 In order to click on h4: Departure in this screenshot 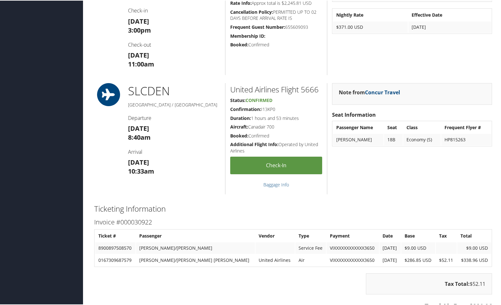, I will do `click(174, 117)`.